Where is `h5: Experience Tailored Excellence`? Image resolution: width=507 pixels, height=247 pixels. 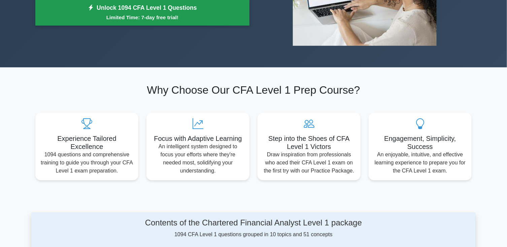
h5: Experience Tailored Excellence is located at coordinates (87, 142).